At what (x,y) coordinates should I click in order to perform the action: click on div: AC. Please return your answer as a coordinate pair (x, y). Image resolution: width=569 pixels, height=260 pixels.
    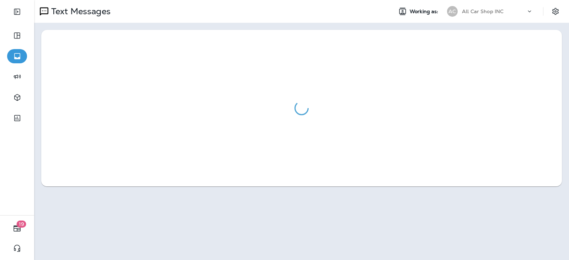
    Looking at the image, I should click on (452, 11).